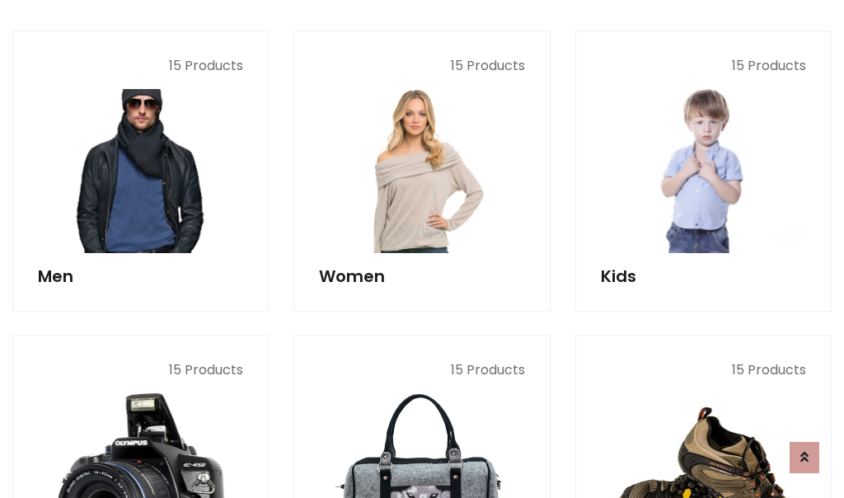 The width and height of the screenshot is (844, 498). Describe the element at coordinates (703, 276) in the screenshot. I see `h5: Kids` at that location.